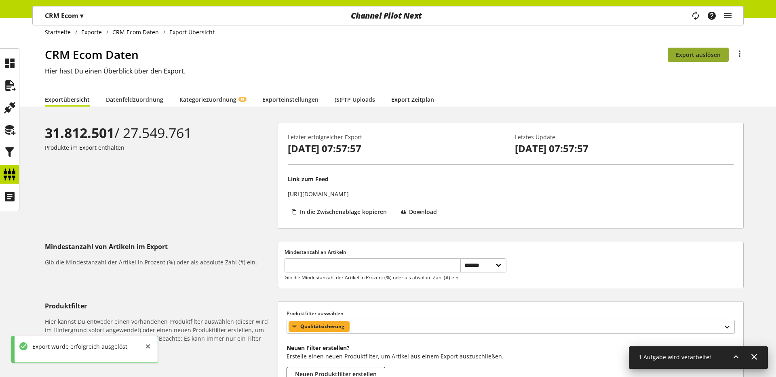  Describe the element at coordinates (135, 99) in the screenshot. I see `a: Datenfeldzuordnung` at that location.